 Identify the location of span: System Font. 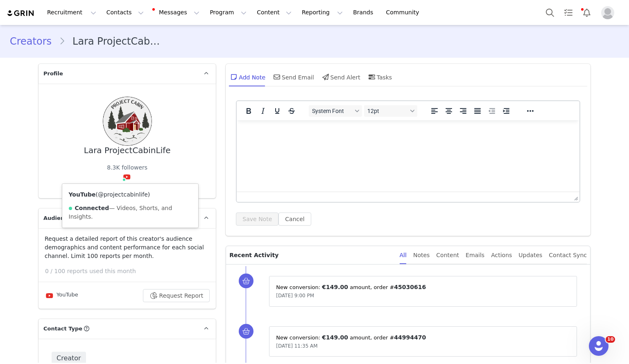
(332, 111).